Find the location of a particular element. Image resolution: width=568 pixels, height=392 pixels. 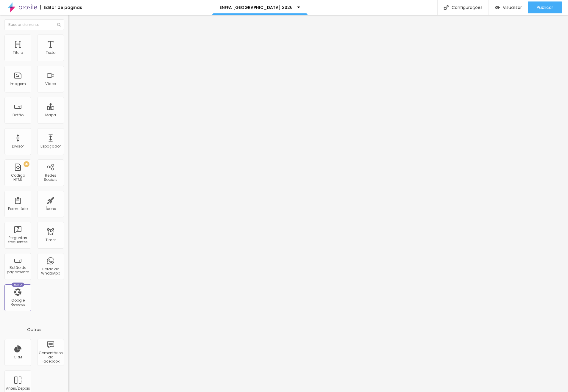

div: Texto is located at coordinates (50, 53).